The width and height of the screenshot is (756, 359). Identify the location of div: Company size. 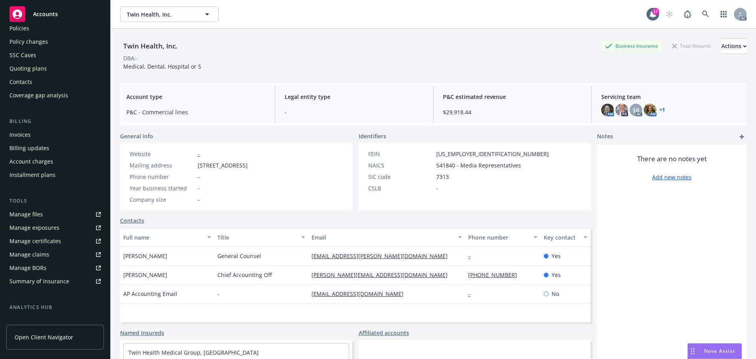
(162, 199).